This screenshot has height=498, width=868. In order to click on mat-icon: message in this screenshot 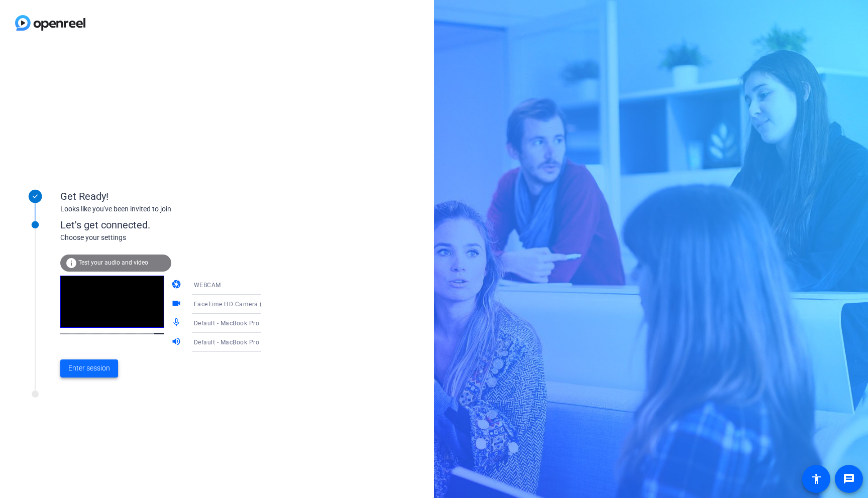, I will do `click(849, 479)`.